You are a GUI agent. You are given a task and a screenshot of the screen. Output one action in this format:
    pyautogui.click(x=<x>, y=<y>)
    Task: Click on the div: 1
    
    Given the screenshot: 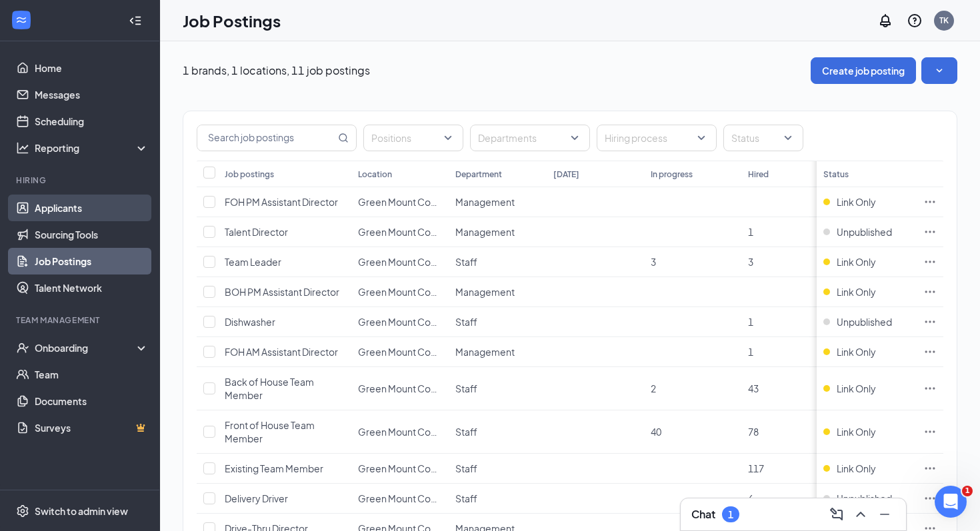 What is the action you would take?
    pyautogui.click(x=731, y=515)
    